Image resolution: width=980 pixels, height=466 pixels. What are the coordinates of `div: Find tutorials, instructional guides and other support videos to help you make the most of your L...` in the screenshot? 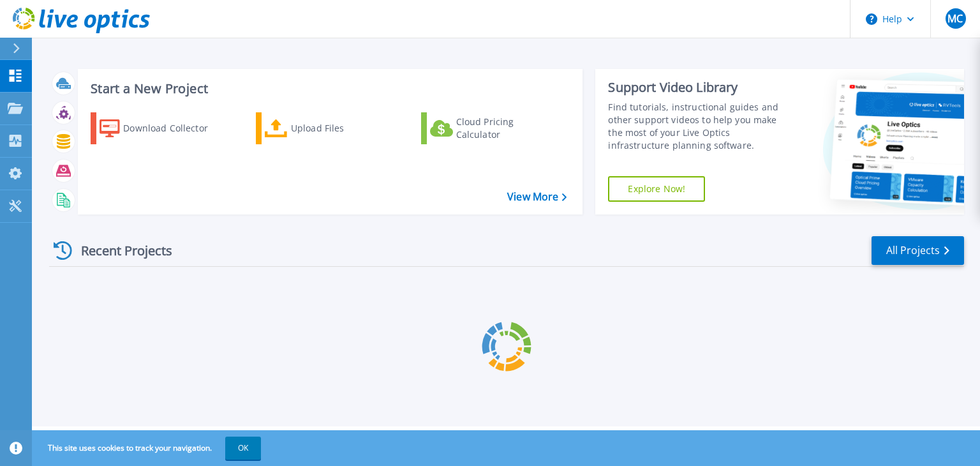 It's located at (701, 126).